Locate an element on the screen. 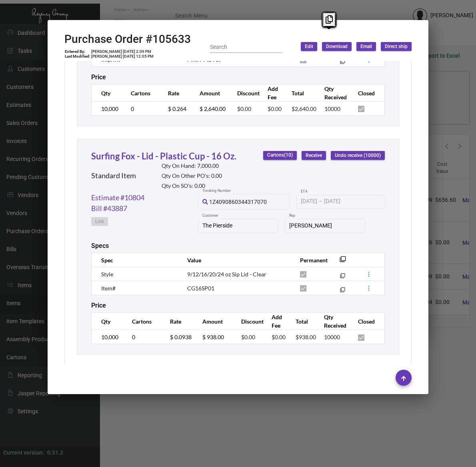 The height and width of the screenshot is (467, 476). button: Email is located at coordinates (366, 46).